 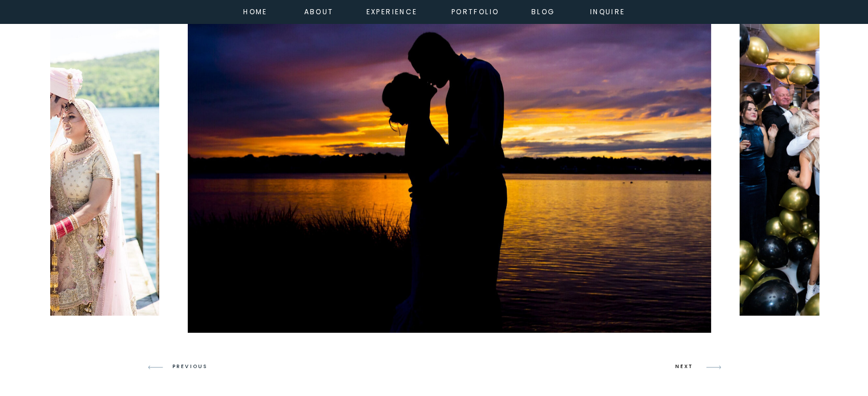 I want to click on a: home, so click(x=256, y=11).